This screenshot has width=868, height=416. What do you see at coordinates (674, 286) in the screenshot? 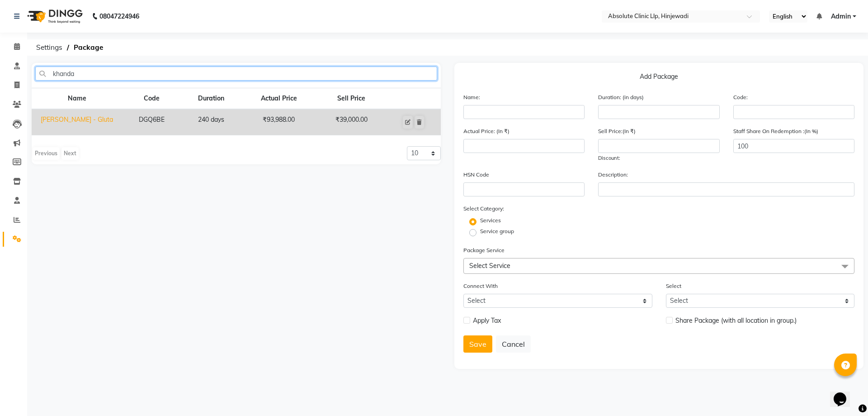
I see `label: Select` at bounding box center [674, 286].